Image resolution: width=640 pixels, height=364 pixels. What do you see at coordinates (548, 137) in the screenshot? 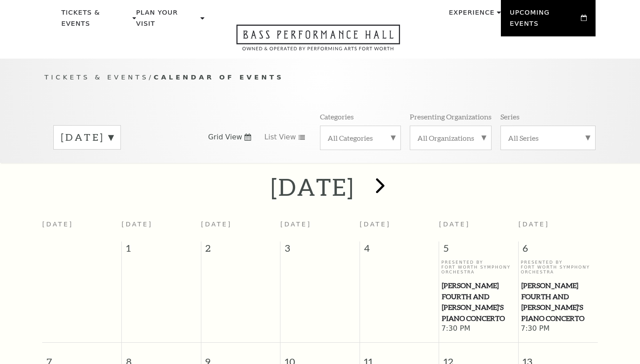
I see `label: All Series` at bounding box center [548, 137].